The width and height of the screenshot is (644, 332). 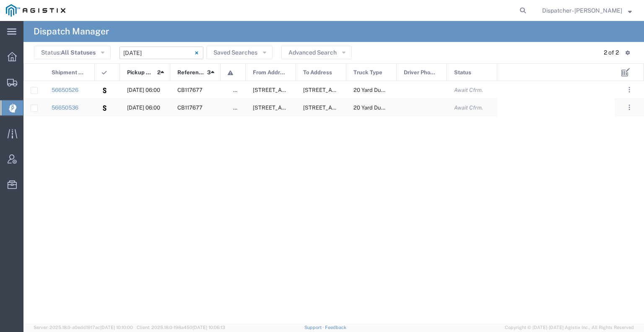 I want to click on button: Advanced Search, so click(x=317, y=53).